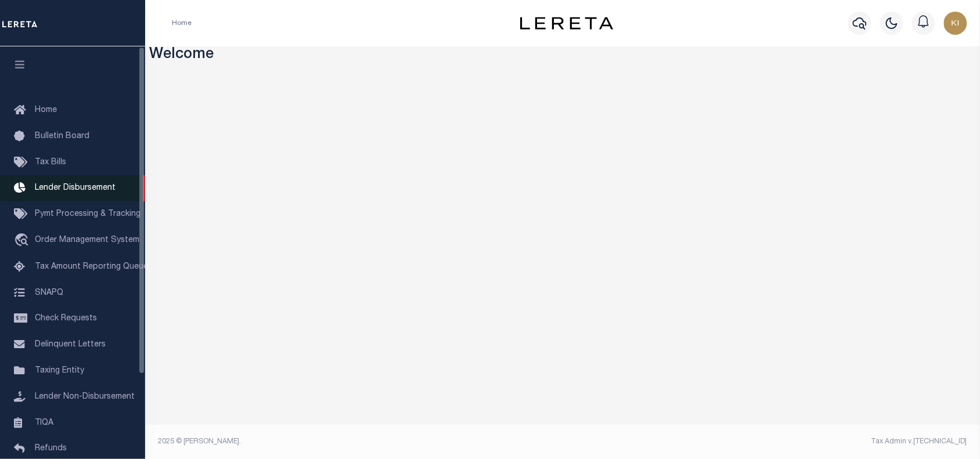  Describe the element at coordinates (88, 214) in the screenshot. I see `span: Pymt Processing & Tracking` at that location.